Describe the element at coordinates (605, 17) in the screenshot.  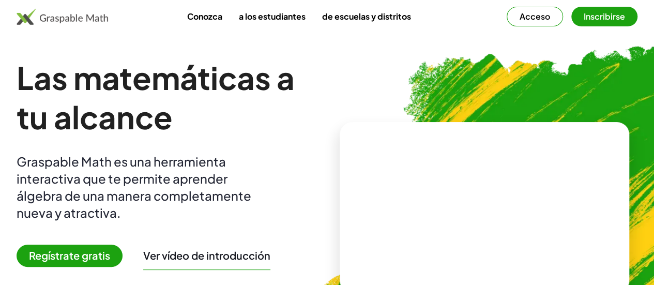
I see `button: Inscribirse` at that location.